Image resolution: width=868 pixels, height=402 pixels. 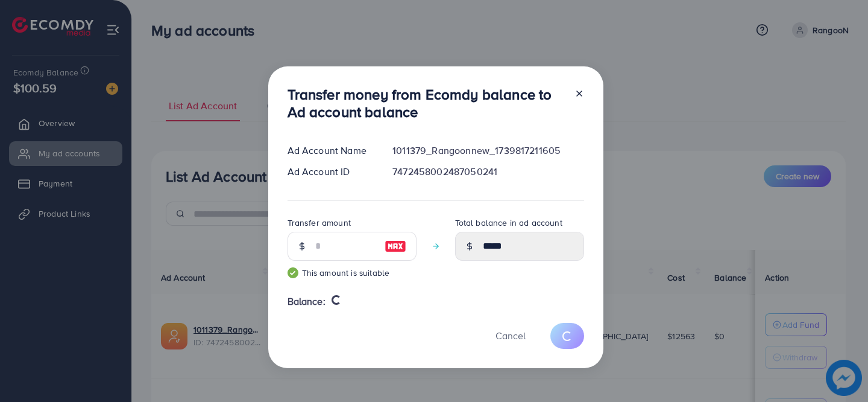 I want to click on div: 7472458002487050241, so click(x=488, y=172).